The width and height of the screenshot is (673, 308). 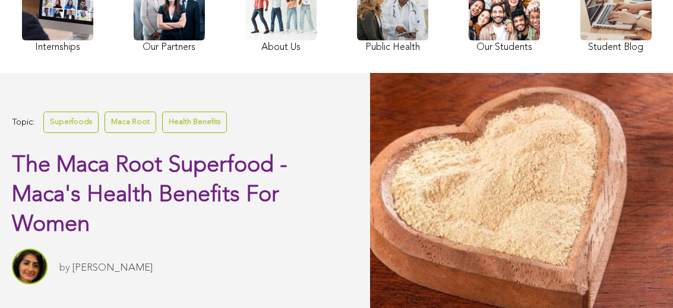 What do you see at coordinates (643, 280) in the screenshot?
I see `div: Chat Widget` at bounding box center [643, 280].